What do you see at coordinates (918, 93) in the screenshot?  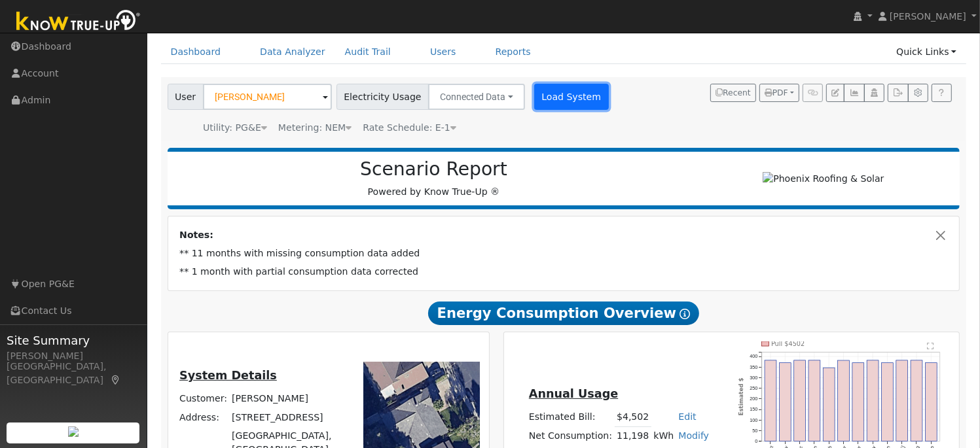 I see `button: Settings` at bounding box center [918, 93].